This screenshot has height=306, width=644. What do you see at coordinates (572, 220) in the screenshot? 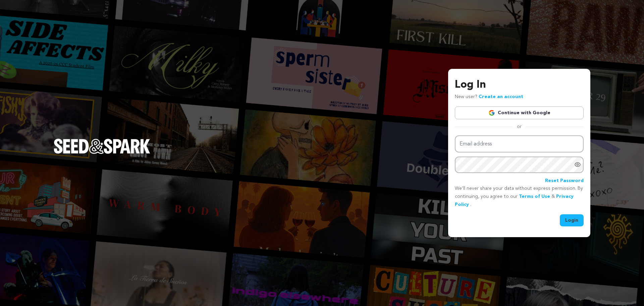
I see `button: Login` at bounding box center [572, 220].